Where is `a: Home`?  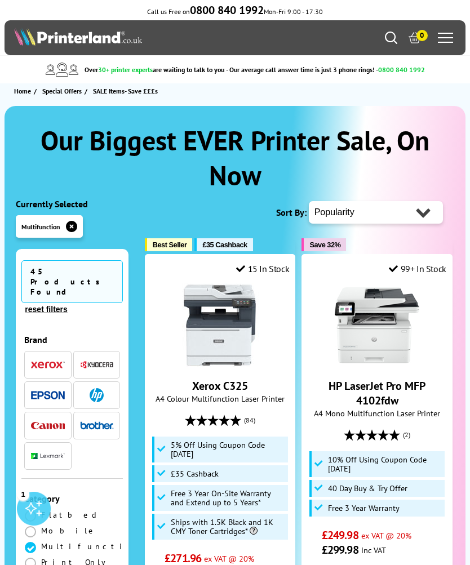 a: Home is located at coordinates (24, 91).